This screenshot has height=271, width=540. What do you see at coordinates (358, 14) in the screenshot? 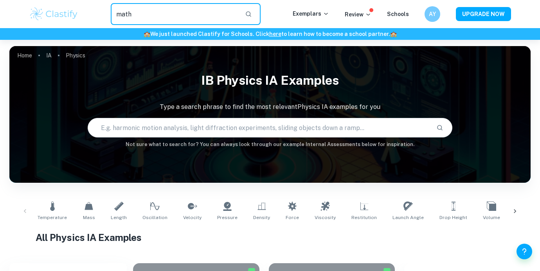
I see `p: Review` at bounding box center [358, 14].